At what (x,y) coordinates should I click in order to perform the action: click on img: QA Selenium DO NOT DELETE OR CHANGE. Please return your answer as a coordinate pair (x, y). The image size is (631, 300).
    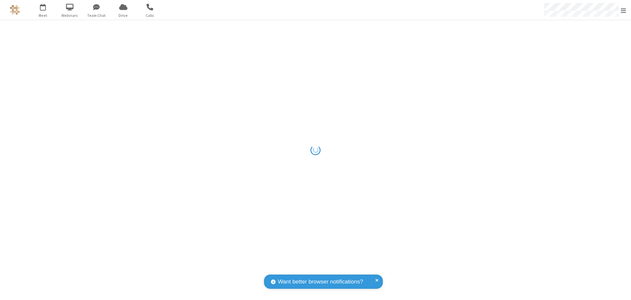
    Looking at the image, I should click on (15, 10).